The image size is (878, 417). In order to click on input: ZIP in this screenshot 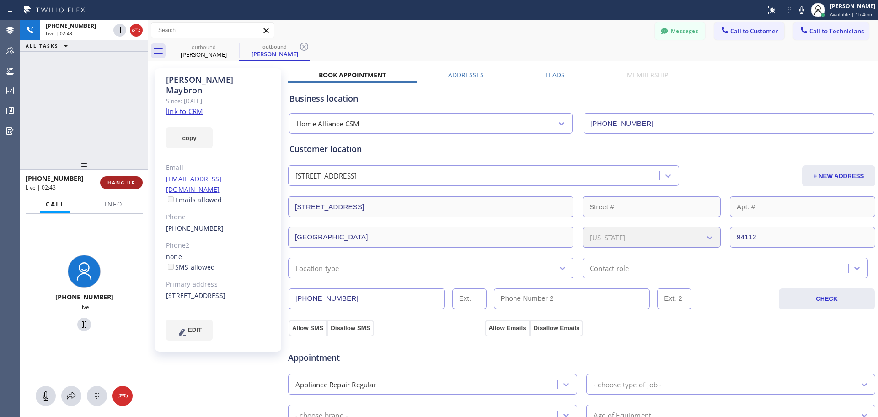, I will do `click(803, 237)`.